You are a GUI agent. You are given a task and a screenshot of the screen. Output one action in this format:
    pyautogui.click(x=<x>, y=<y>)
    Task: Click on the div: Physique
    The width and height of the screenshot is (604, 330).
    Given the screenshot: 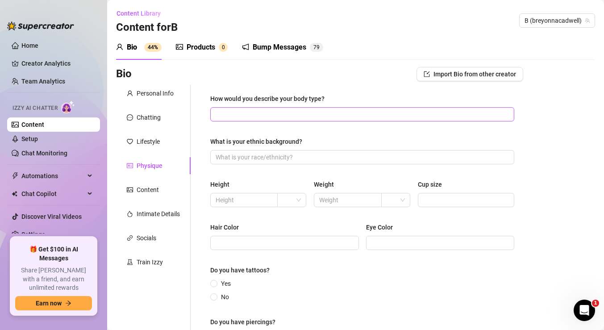 What is the action you would take?
    pyautogui.click(x=149, y=166)
    